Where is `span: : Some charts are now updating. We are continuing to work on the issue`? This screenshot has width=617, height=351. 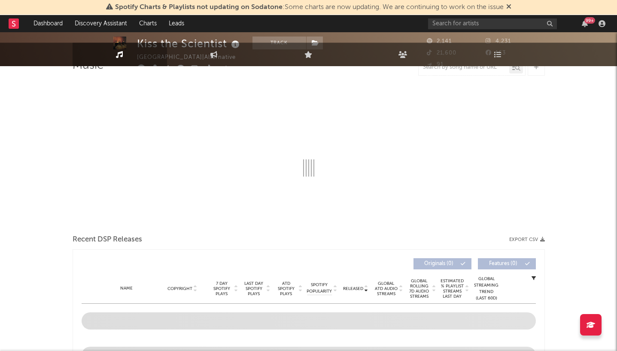
span: : Some charts are now updating. We are continuing to work on the issue is located at coordinates (309, 7).